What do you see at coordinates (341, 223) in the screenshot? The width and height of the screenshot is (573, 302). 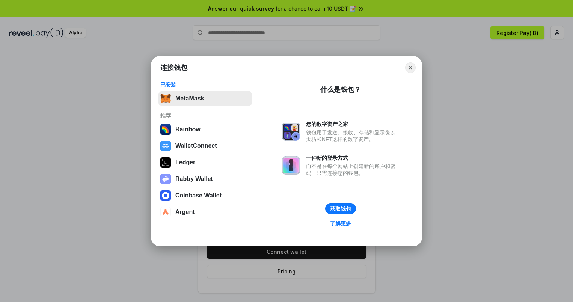 I see `a: 了解更多` at bounding box center [341, 223].